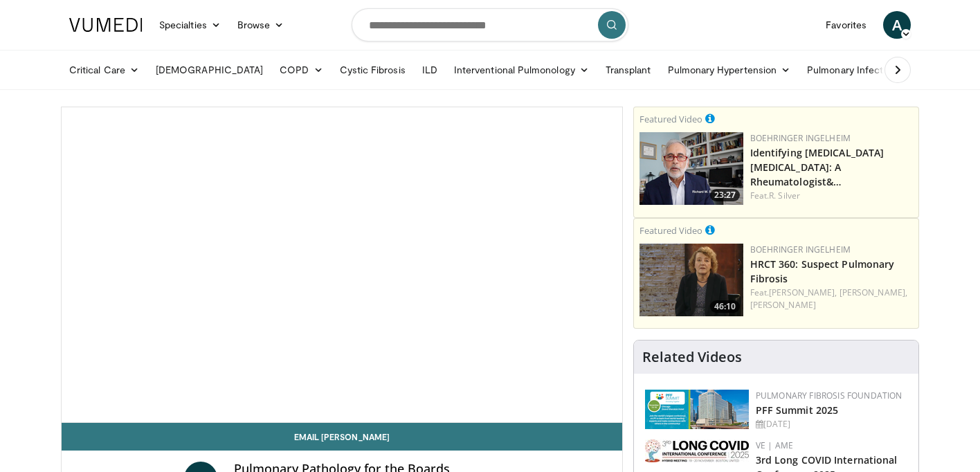  Describe the element at coordinates (725, 195) in the screenshot. I see `span: 23:27` at that location.